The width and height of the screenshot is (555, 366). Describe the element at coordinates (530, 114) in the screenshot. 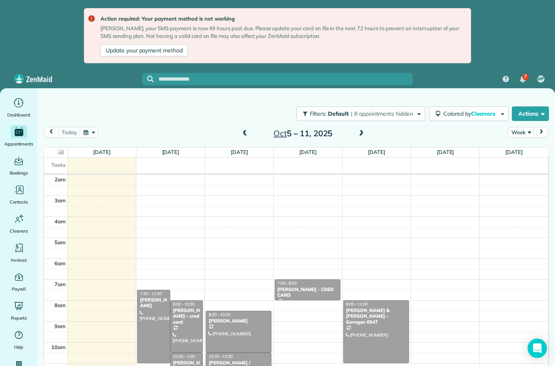

I see `button: Actions` at that location.